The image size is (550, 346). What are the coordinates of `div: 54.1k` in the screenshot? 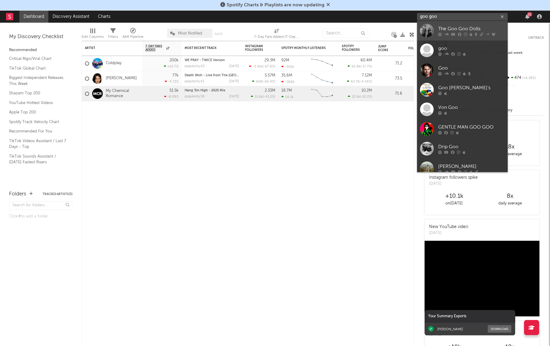 It's located at (287, 97).